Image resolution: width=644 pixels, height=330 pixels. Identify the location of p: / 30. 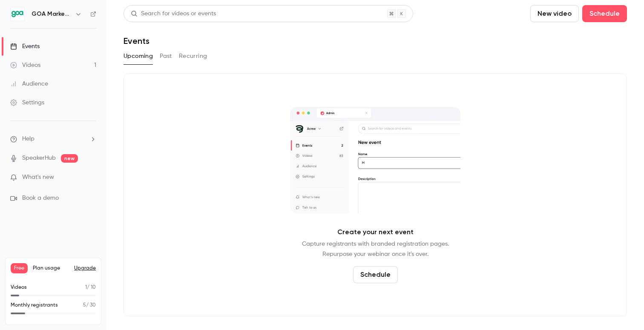
(89, 305).